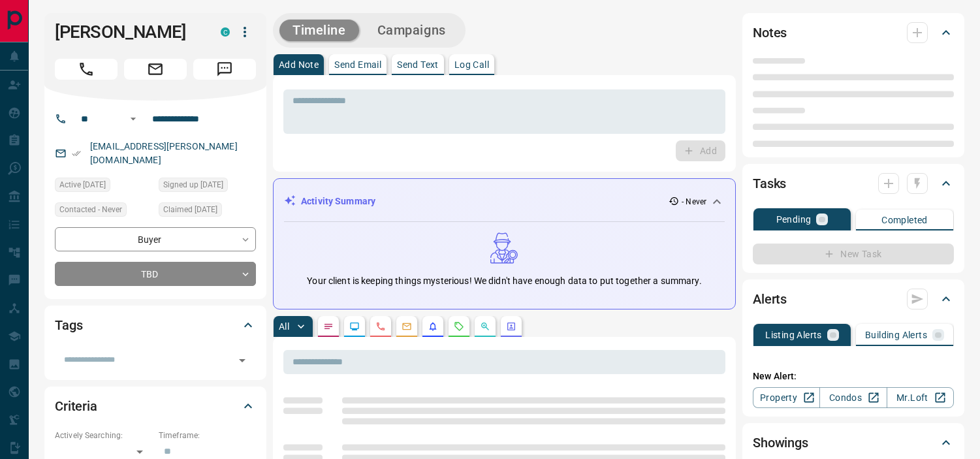  I want to click on div: condos.ca, so click(225, 32).